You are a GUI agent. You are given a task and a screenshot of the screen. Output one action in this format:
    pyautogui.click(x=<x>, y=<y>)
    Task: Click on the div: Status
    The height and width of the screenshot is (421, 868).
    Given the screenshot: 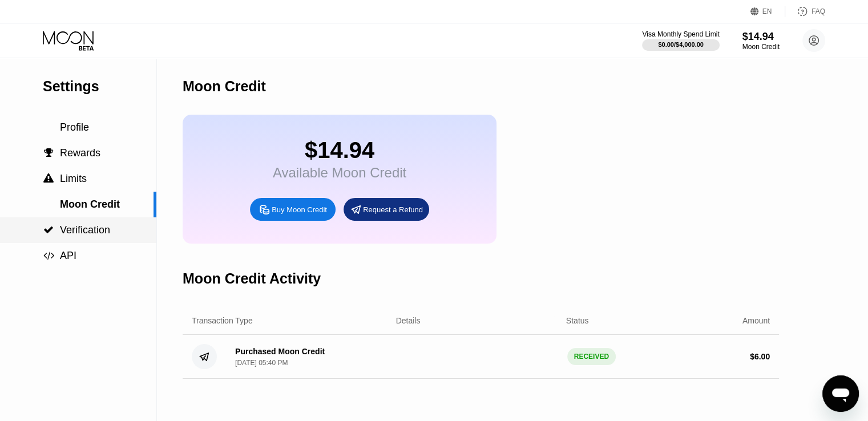 What is the action you would take?
    pyautogui.click(x=577, y=320)
    